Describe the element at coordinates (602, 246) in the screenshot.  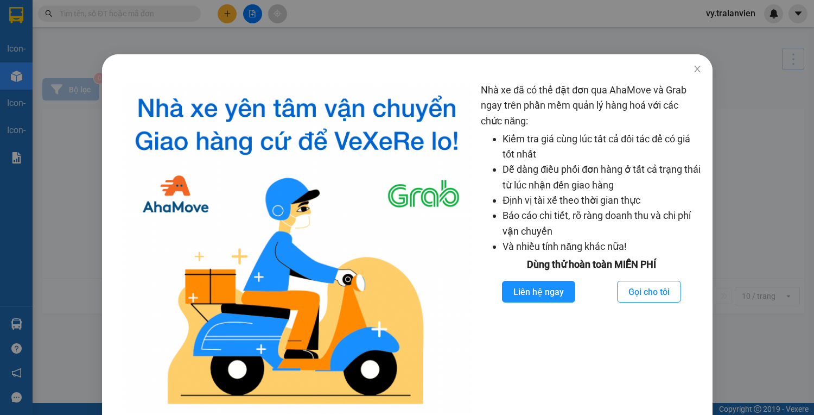
I see `li: Và nhiều tính năng khác nữa!` at that location.